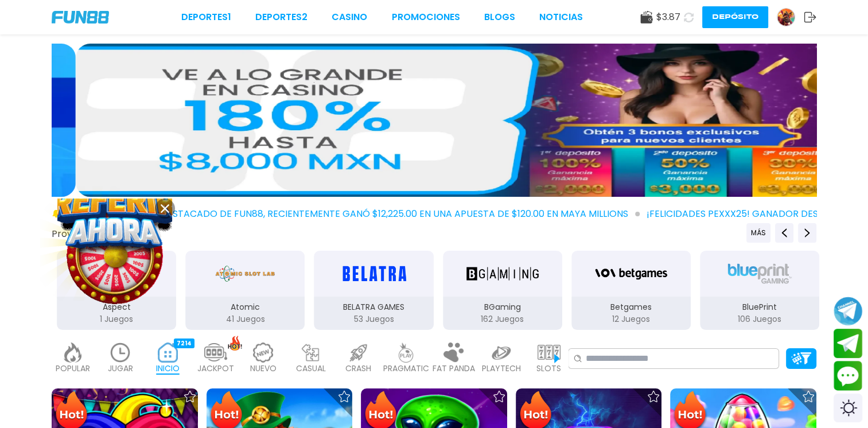 This screenshot has height=428, width=868. Describe the element at coordinates (167, 368) in the screenshot. I see `p: INICIO` at that location.